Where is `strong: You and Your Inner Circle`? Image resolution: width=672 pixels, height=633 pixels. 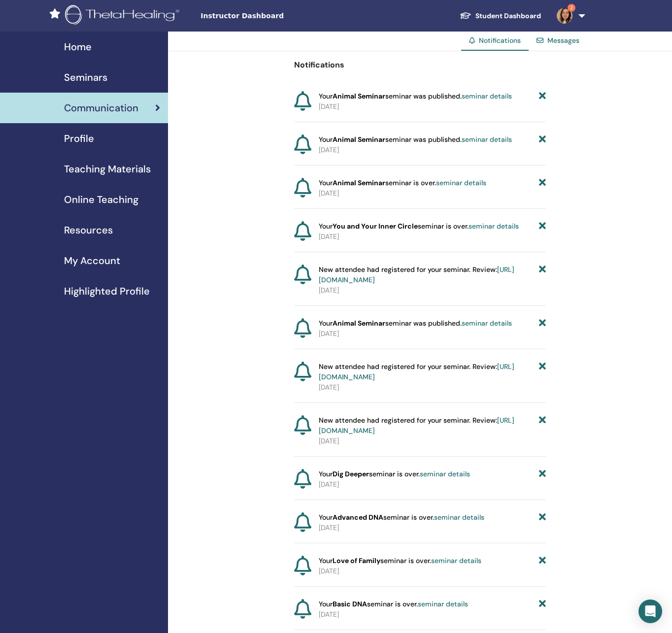 strong: You and Your Inner Circle is located at coordinates (375, 226).